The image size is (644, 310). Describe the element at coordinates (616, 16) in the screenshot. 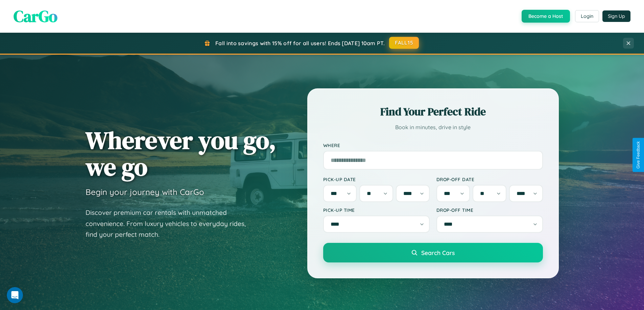

I see `button: Sign Up` at that location.